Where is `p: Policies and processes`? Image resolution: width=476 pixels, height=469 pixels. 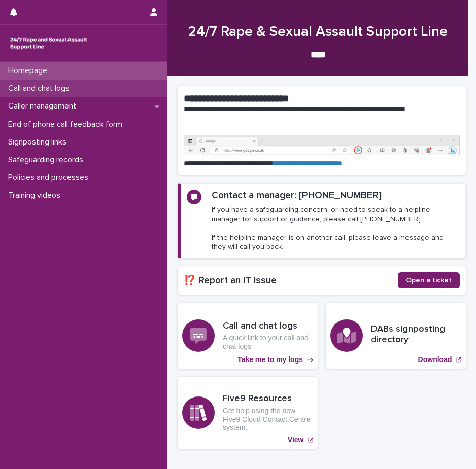 p: Policies and processes is located at coordinates (50, 177).